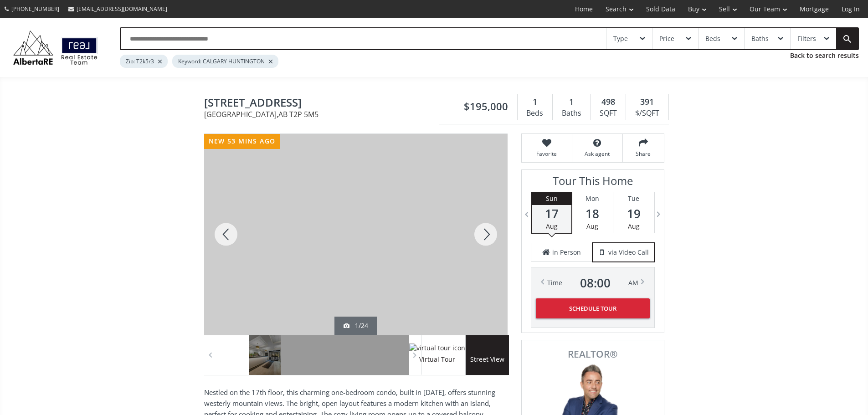 This screenshot has height=415, width=868. I want to click on div: Time AM, so click(593, 283).